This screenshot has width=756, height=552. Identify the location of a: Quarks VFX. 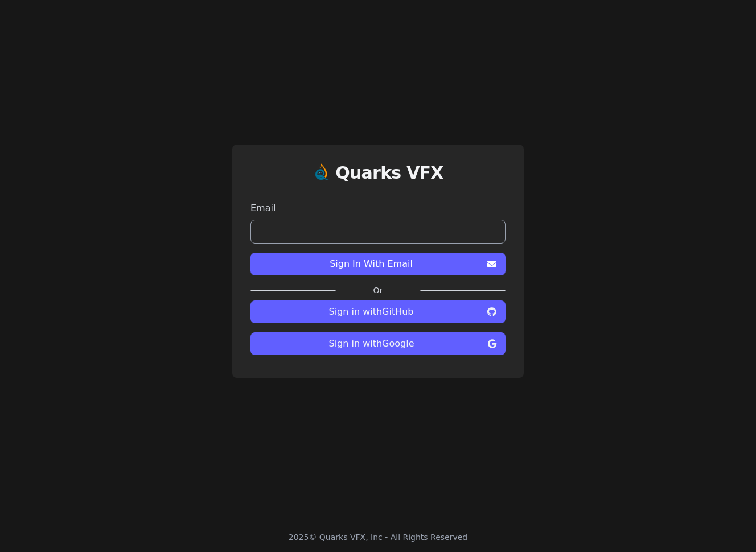
(389, 177).